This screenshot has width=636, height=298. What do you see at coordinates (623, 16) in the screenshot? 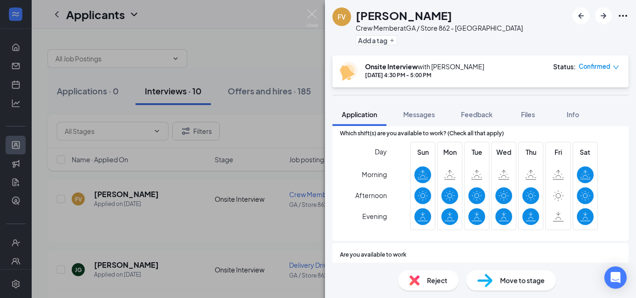
I see `svg: Ellipses` at bounding box center [623, 16].